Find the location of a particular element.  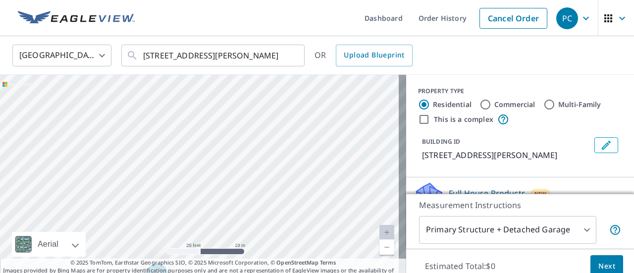

label: Multi-Family is located at coordinates (579, 104).